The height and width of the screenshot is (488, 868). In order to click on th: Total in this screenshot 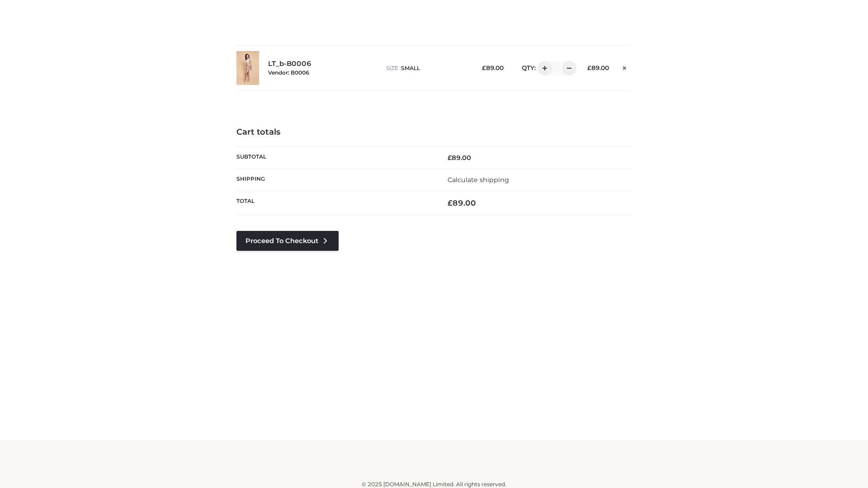, I will do `click(335, 203)`.